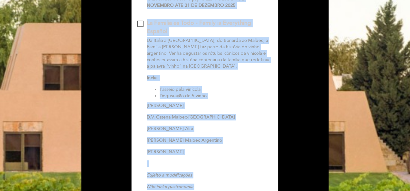 The height and width of the screenshot is (191, 410). I want to click on em: Não inclui gastronomia, so click(170, 186).